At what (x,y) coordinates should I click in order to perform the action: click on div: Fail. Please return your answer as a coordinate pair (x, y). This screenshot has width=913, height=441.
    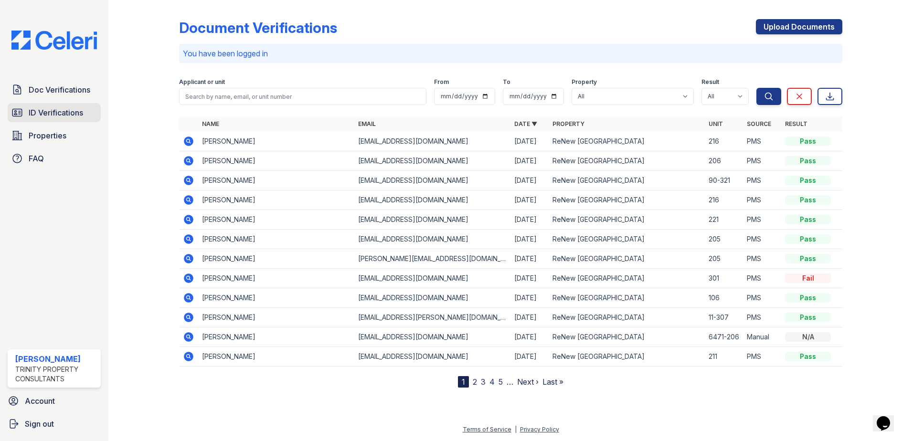
    Looking at the image, I should click on (808, 278).